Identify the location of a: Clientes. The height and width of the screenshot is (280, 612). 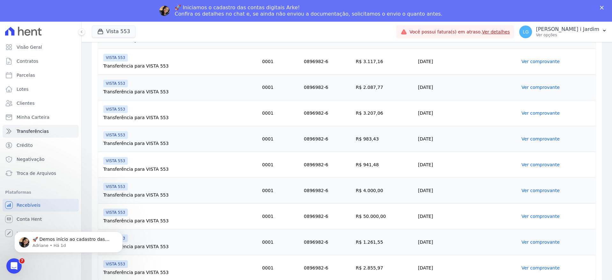
(40, 103).